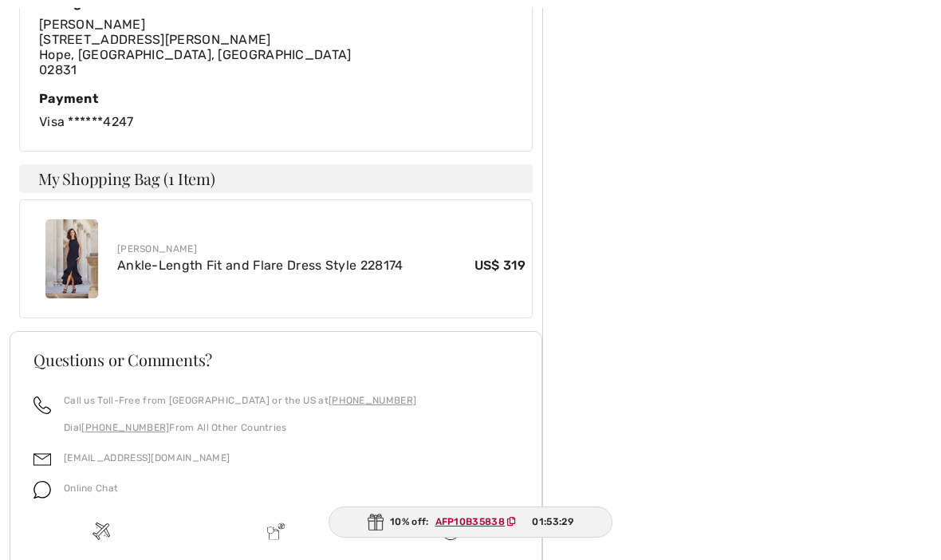 The width and height of the screenshot is (941, 560). What do you see at coordinates (276, 179) in the screenshot?
I see `h4: My Shopping Bag (1 Item)` at bounding box center [276, 179].